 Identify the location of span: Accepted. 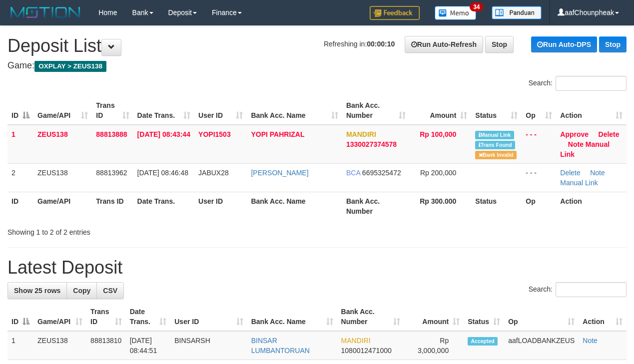
(483, 340).